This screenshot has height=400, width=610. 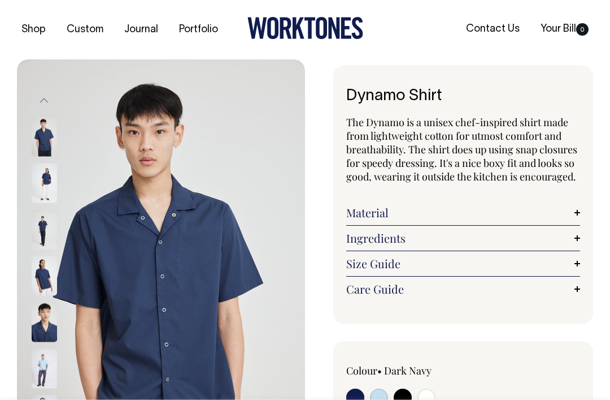 I want to click on a: Custom, so click(x=85, y=29).